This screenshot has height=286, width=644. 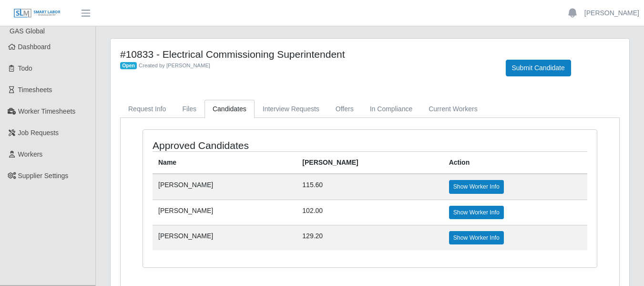 I want to click on span: Timesheets, so click(x=35, y=89).